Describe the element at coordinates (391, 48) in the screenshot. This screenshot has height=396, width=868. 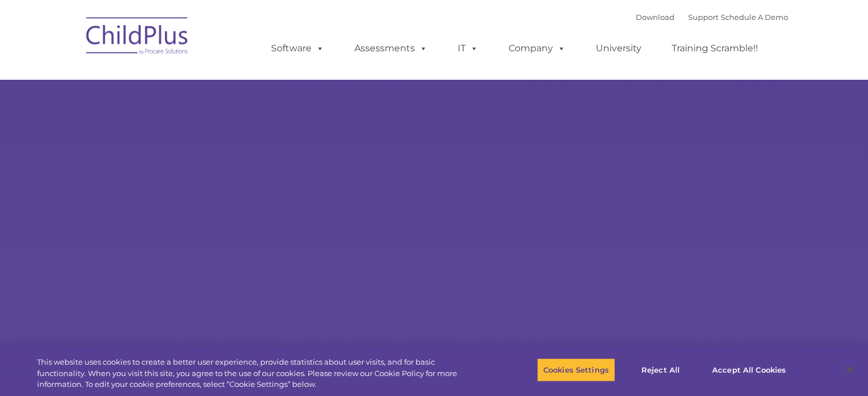
I see `a: Assessments` at that location.